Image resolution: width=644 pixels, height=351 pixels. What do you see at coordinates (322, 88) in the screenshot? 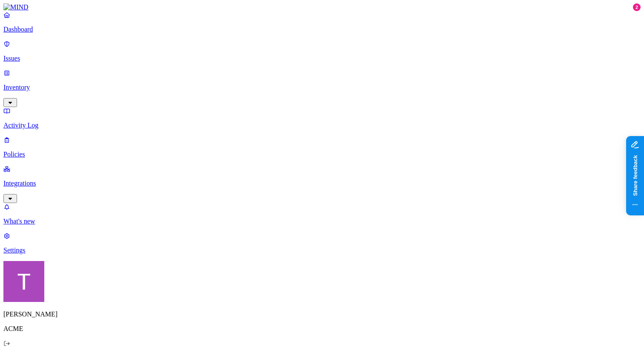
I see `a: Inventory` at bounding box center [322, 88].